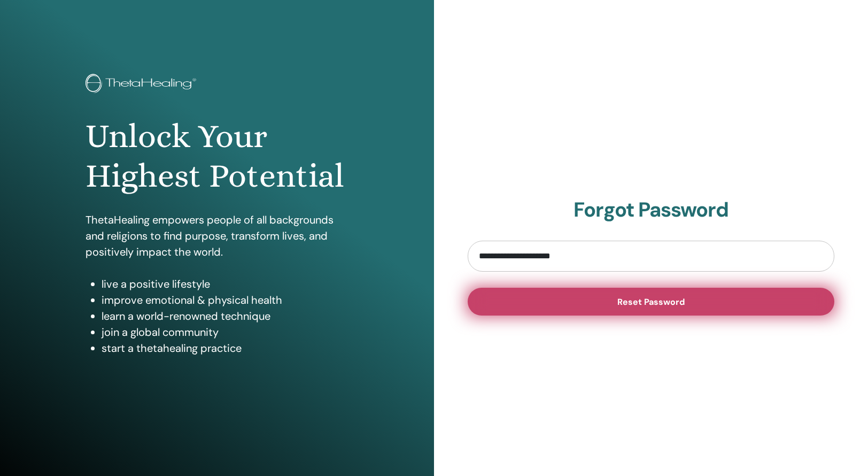  I want to click on li: learn a world-renowned technique, so click(224, 316).